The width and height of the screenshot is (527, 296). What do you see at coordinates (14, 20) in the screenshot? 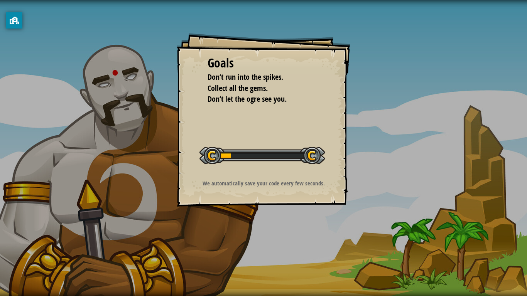
I see `button: privacy banner` at bounding box center [14, 20].